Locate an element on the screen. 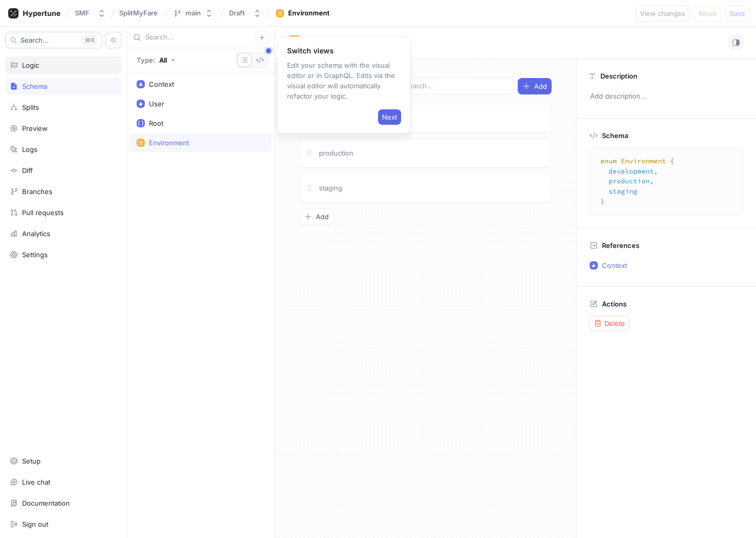 The height and width of the screenshot is (538, 756). button: View changes is located at coordinates (663, 13).